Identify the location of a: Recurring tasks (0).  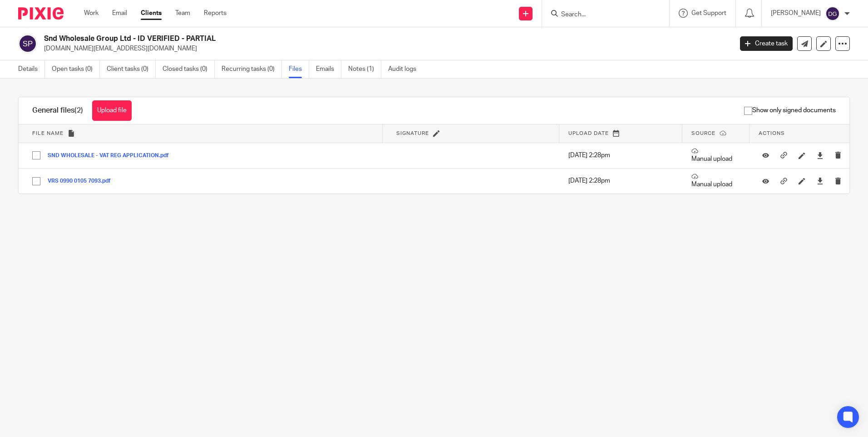
(252, 69).